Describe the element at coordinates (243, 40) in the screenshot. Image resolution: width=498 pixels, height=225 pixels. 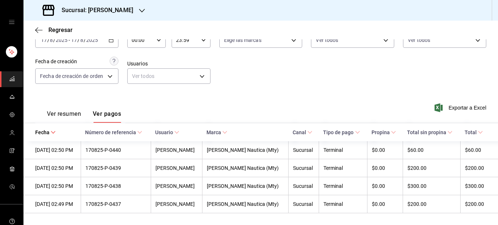
I see `span: Elige las marcas` at that location.